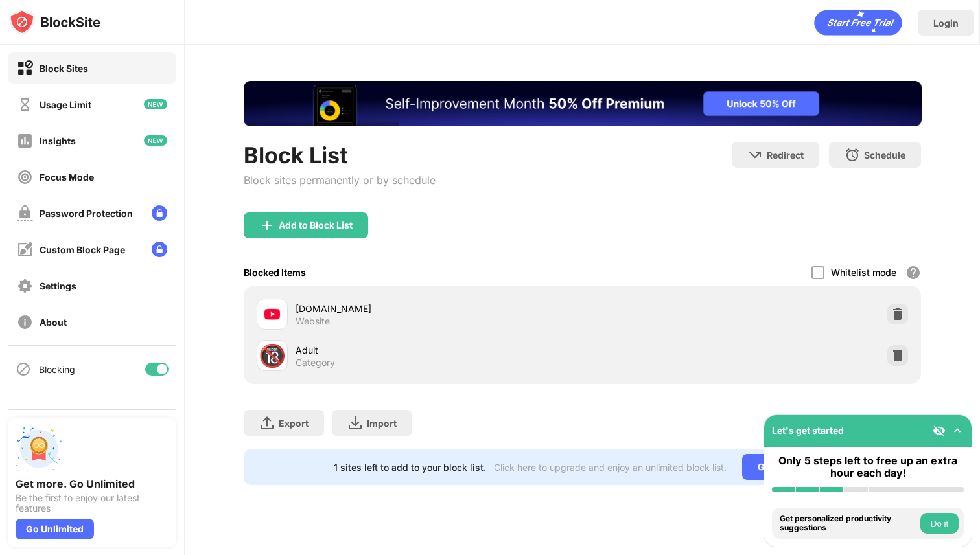 This screenshot has width=980, height=555. What do you see at coordinates (24, 250) in the screenshot?
I see `img: customize-block-page-off.svg` at bounding box center [24, 250].